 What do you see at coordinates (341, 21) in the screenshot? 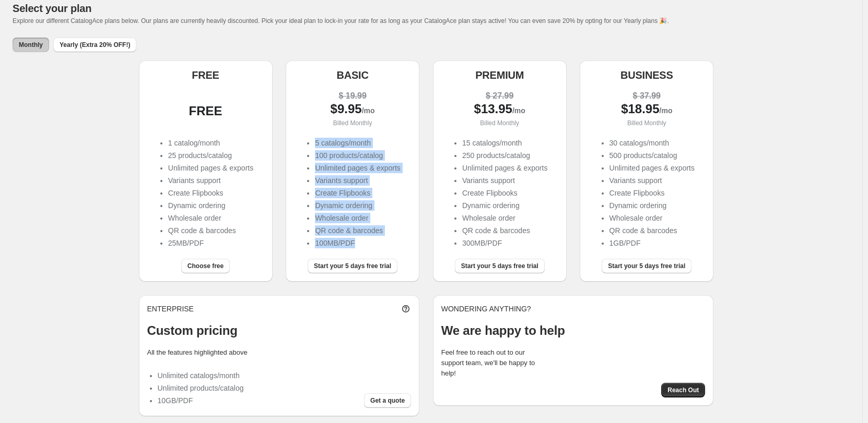
I see `span: Explore our different CatalogAce plans below. Our plans are currently heavily discounted. Pick yo...` at bounding box center [341, 21].